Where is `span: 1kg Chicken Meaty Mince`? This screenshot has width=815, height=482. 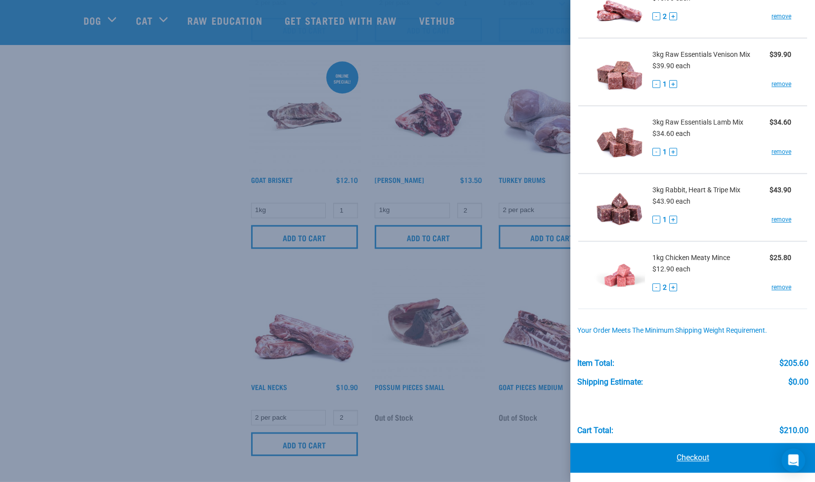
span: 1kg Chicken Meaty Mince is located at coordinates (691, 258).